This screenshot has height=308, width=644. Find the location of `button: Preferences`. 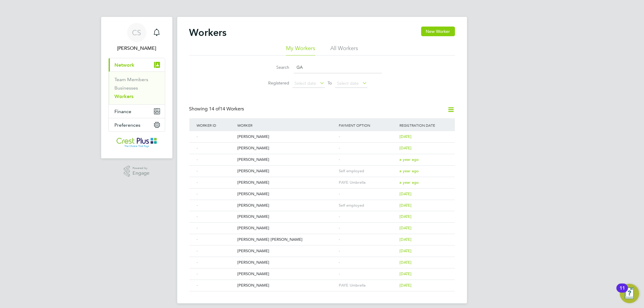

button: Preferences is located at coordinates (137, 125).